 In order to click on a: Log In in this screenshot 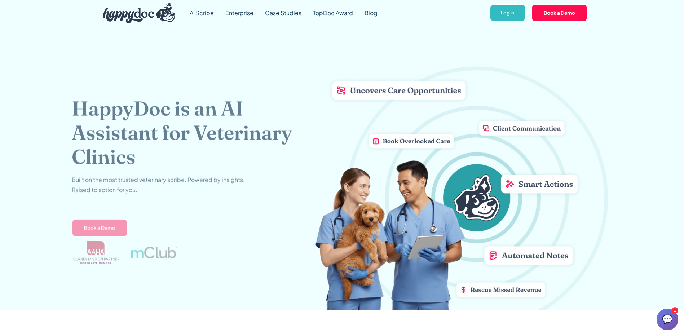, I will do `click(507, 13)`.